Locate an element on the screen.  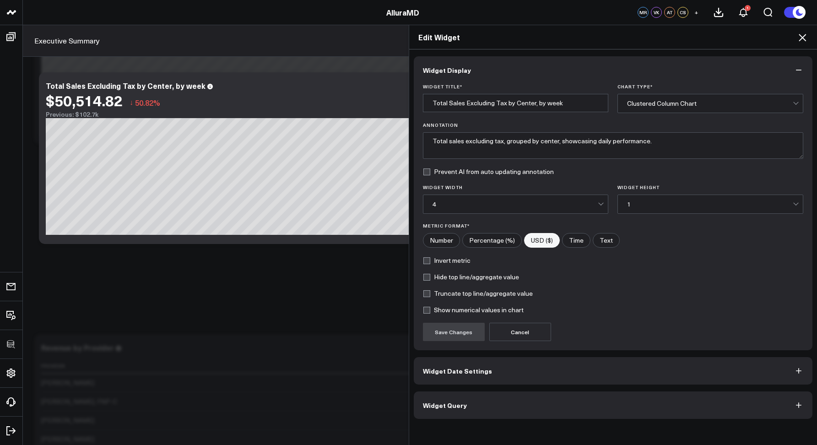
div: VK is located at coordinates (657, 12).